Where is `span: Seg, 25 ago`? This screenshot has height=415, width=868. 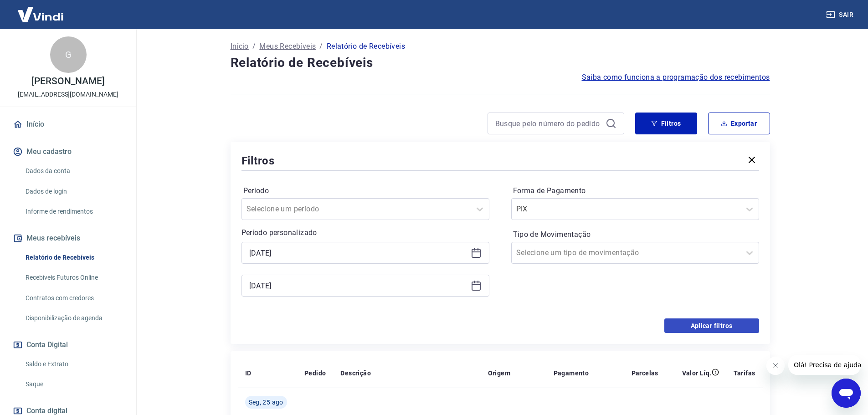
span: Seg, 25 ago is located at coordinates (266, 402).